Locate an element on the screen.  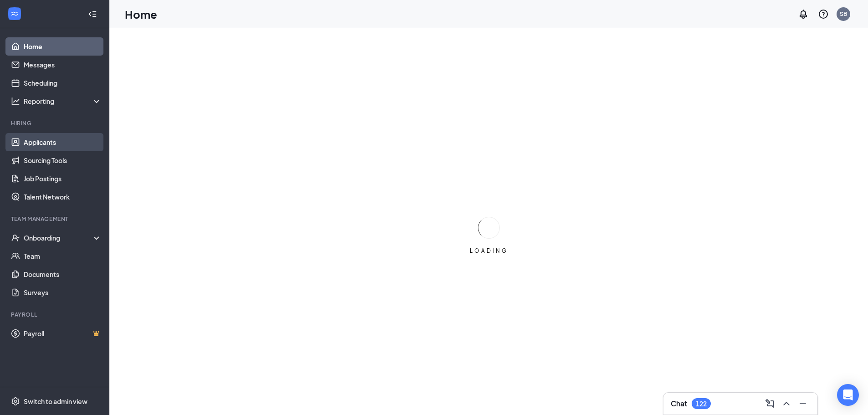
a: Team is located at coordinates (62, 256).